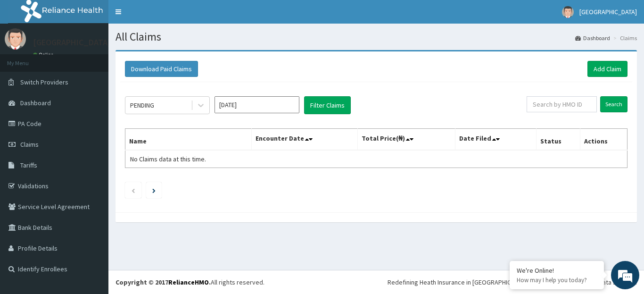 This screenshot has width=644, height=294. I want to click on span: Claims, so click(29, 144).